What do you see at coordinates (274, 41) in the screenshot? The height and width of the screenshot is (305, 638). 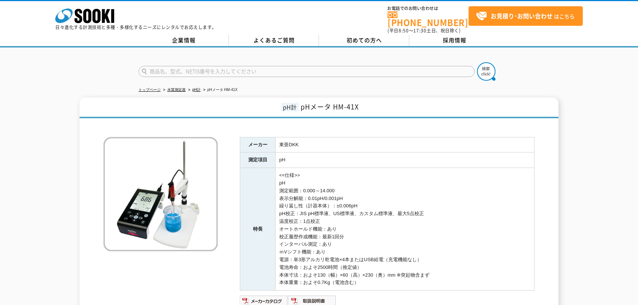 I see `a: よくあるご質問` at bounding box center [274, 41].